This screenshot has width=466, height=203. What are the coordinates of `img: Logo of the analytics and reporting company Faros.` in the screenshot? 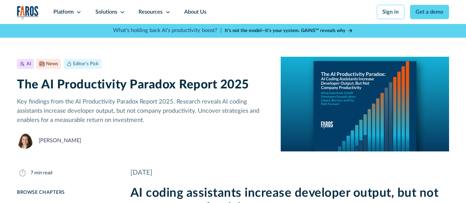 It's located at (28, 13).